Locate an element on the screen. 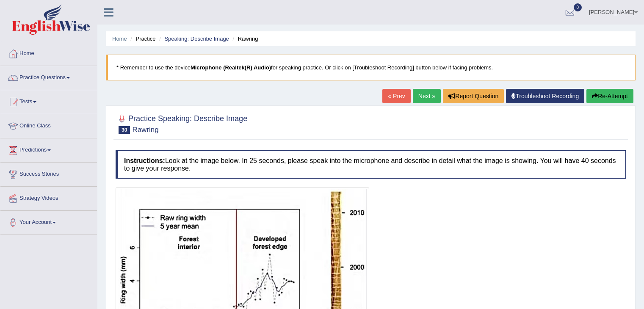 Image resolution: width=644 pixels, height=309 pixels. span: 0 is located at coordinates (578, 7).